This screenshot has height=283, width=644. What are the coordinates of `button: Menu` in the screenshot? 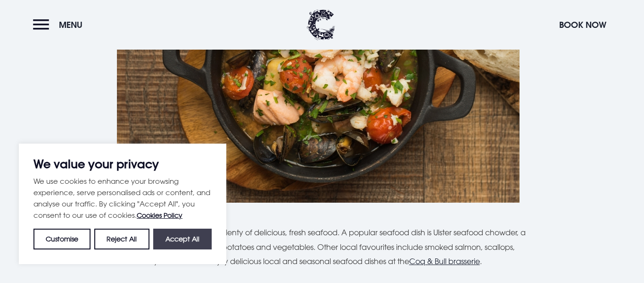 It's located at (60, 25).